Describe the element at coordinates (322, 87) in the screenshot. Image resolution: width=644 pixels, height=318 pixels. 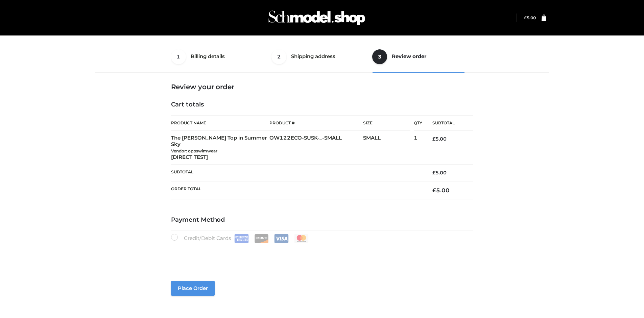
I see `h3: Review your order` at that location.